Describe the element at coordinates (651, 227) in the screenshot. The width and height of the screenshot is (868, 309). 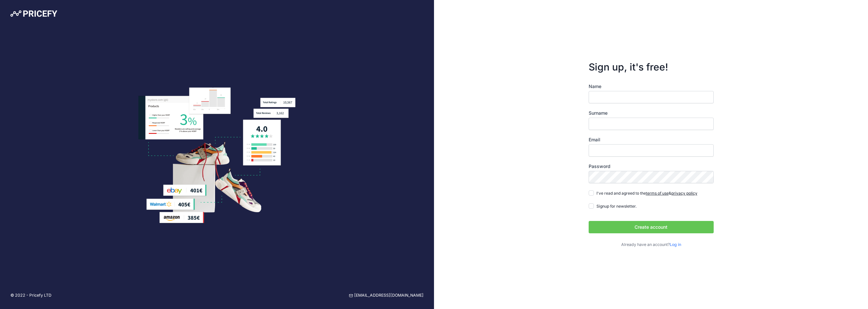
I see `button: Create account` at that location.